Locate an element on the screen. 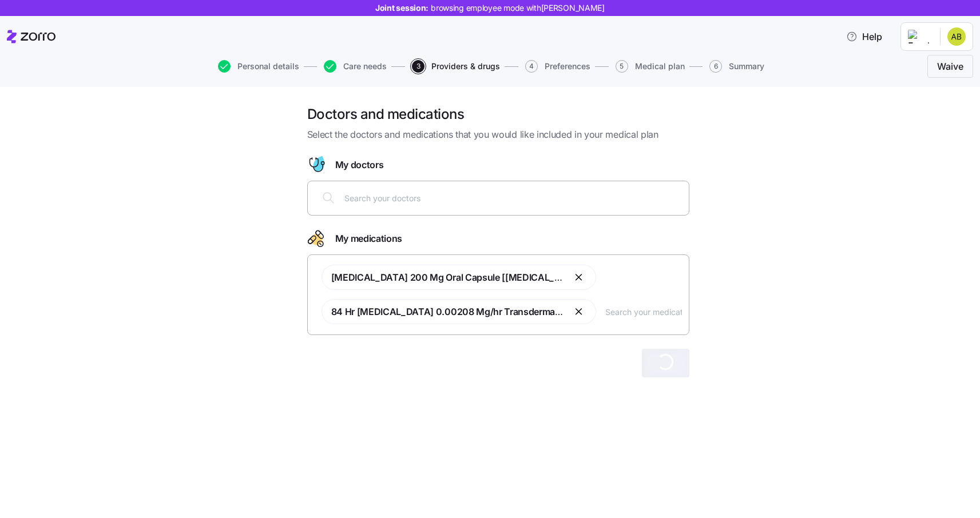  span: 6 is located at coordinates (715, 66).